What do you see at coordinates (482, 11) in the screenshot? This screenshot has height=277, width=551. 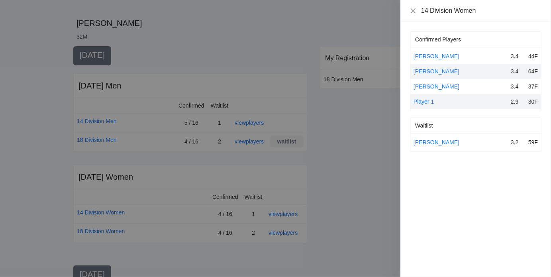 I see `div: 14 Division Women` at bounding box center [482, 11].